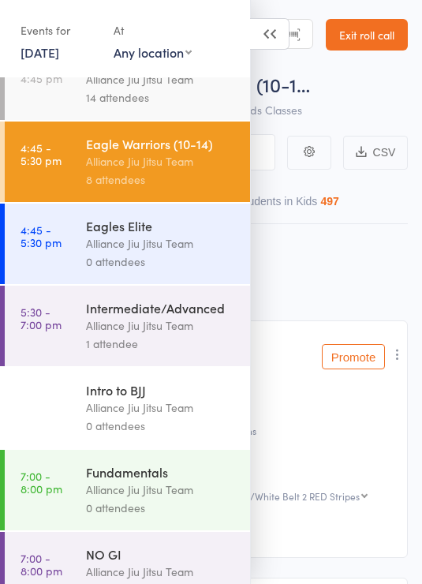 The height and width of the screenshot is (584, 422). Describe the element at coordinates (376, 152) in the screenshot. I see `button: CSV` at that location.